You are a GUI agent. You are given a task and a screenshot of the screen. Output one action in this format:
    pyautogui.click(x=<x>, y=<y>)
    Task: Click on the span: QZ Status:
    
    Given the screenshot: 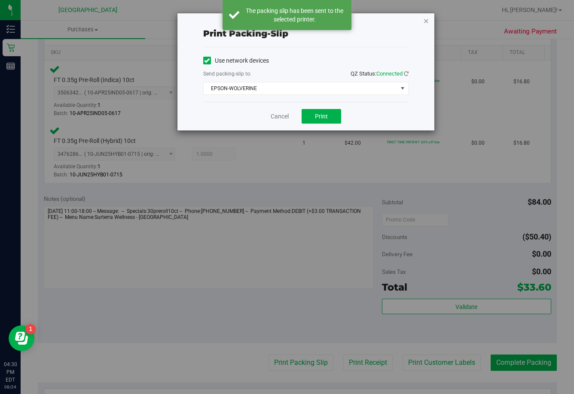 What is the action you would take?
    pyautogui.click(x=379, y=73)
    